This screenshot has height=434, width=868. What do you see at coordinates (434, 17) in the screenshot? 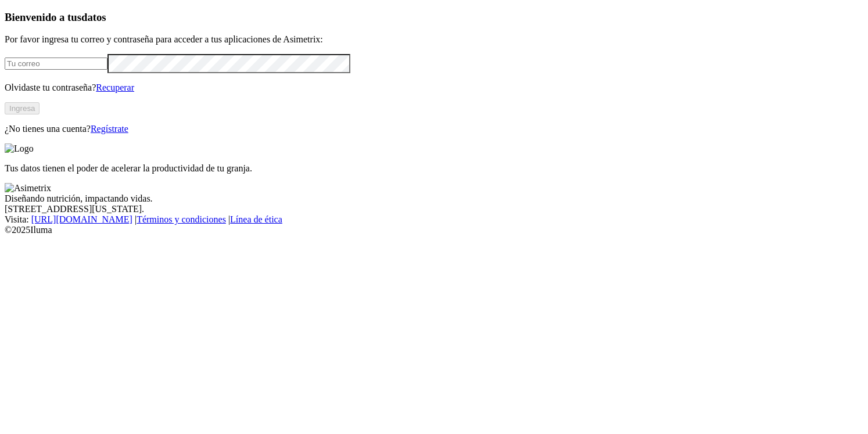
I see `h3: Bienvenido a tus` at bounding box center [434, 17].